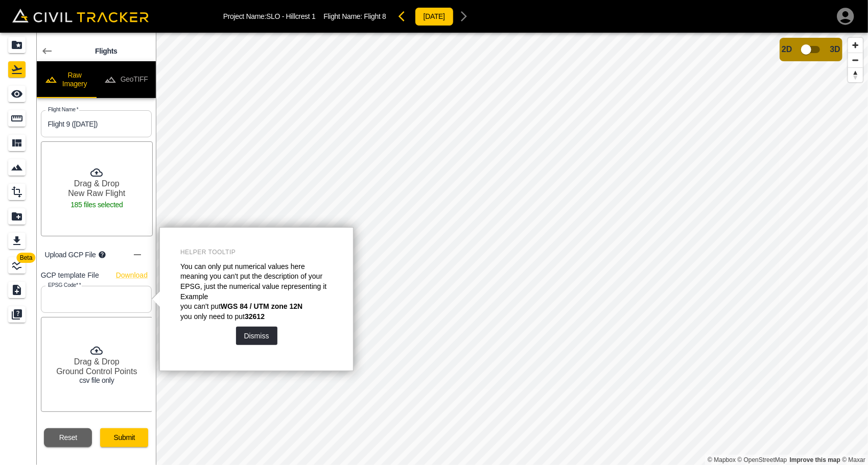  Describe the element at coordinates (254, 317) in the screenshot. I see `strong: 32612` at that location.